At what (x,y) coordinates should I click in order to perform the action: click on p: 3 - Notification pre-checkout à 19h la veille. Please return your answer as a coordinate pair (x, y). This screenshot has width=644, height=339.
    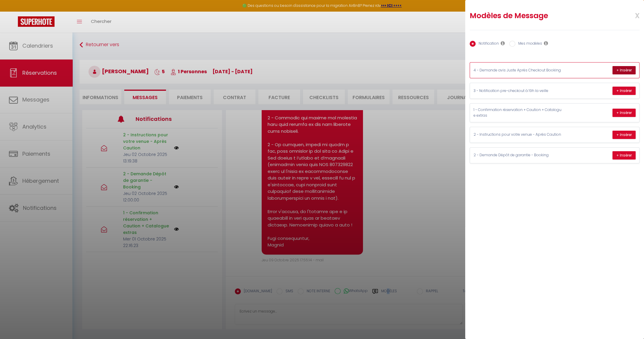
    Looking at the image, I should click on (518, 91).